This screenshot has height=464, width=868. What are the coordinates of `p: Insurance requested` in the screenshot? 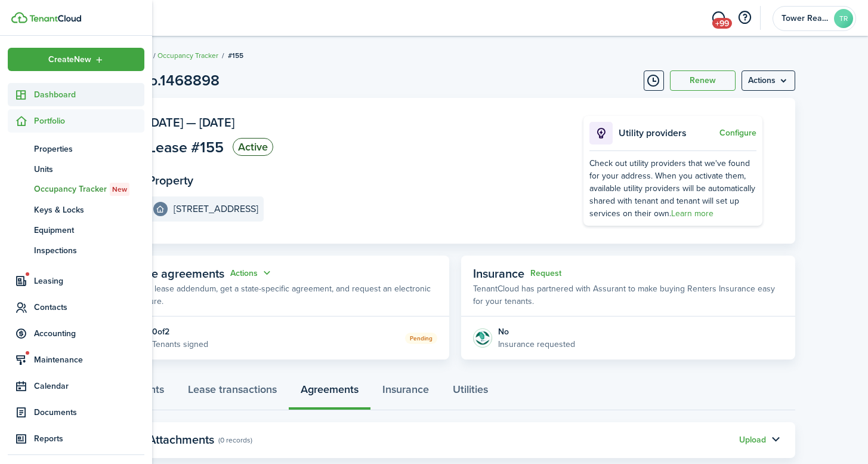 It's located at (537, 344).